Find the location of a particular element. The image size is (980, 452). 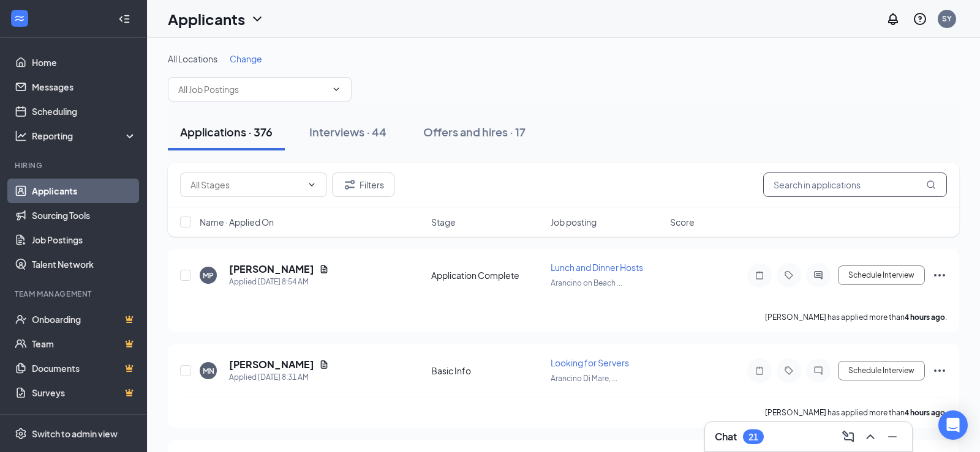

div: Offers and hires · 17 is located at coordinates (474, 131).